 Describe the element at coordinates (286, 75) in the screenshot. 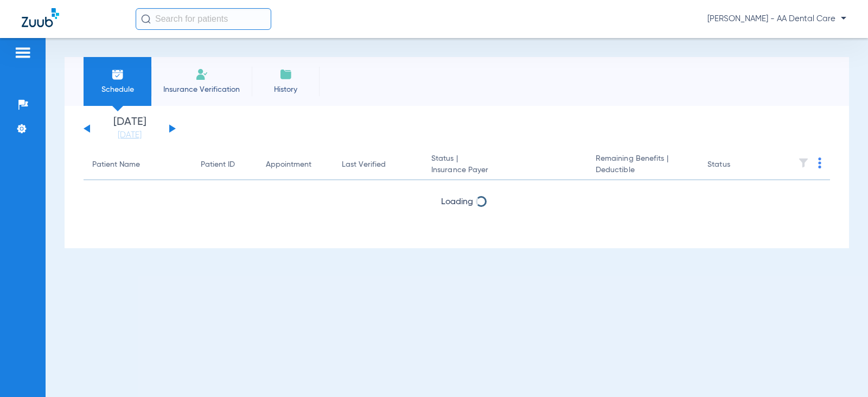

I see `img: History` at that location.